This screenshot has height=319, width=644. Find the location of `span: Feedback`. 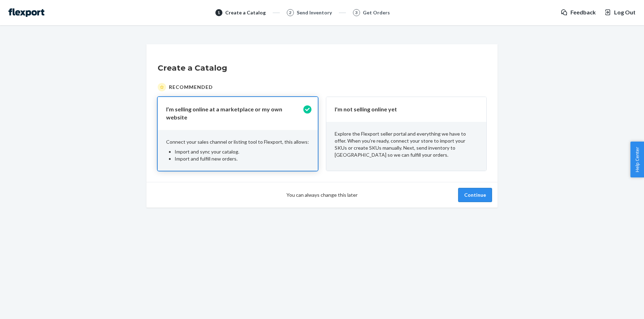

span: Feedback is located at coordinates (583, 12).